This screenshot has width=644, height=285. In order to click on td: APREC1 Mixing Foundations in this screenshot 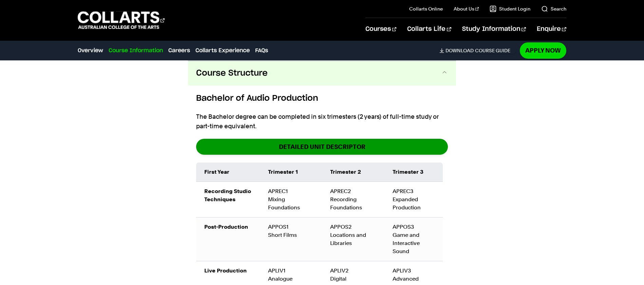, I will do `click(291, 200)`.